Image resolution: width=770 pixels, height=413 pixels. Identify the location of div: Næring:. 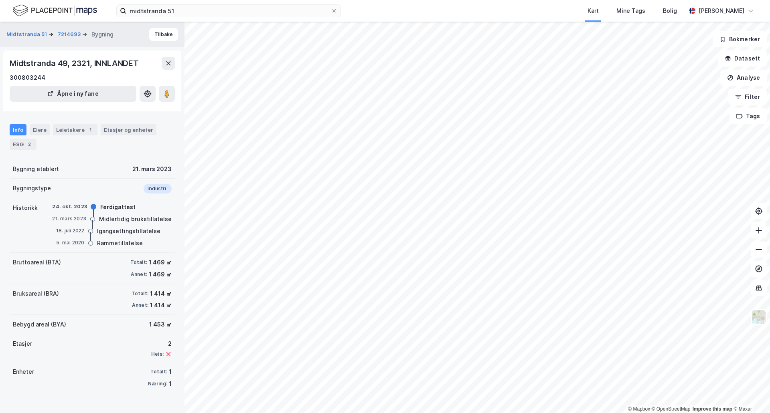
(158, 384).